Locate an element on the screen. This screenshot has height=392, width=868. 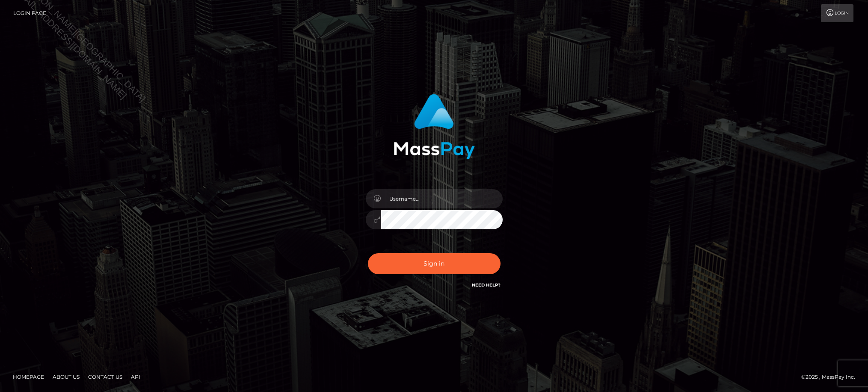
div: © 2025 , MassPay Inc. is located at coordinates (831, 378).